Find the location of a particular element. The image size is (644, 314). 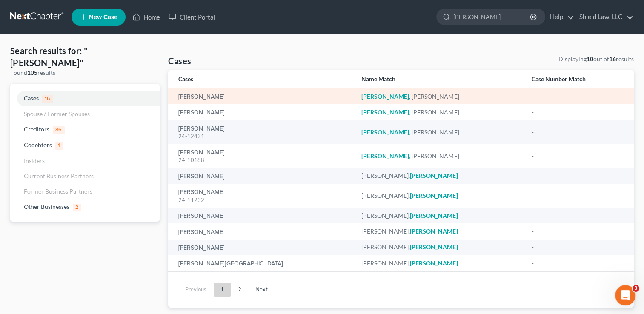

input: Search by name... is located at coordinates (492, 16).